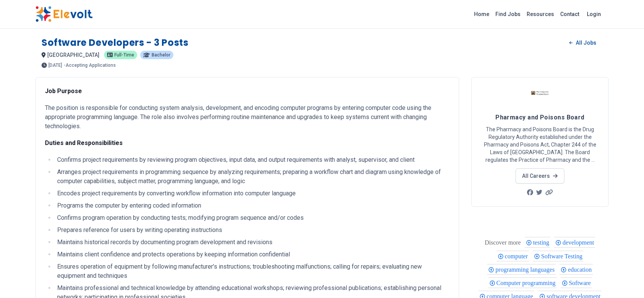 This screenshot has height=298, width=644. Describe the element at coordinates (581, 283) in the screenshot. I see `span: Software` at that location.